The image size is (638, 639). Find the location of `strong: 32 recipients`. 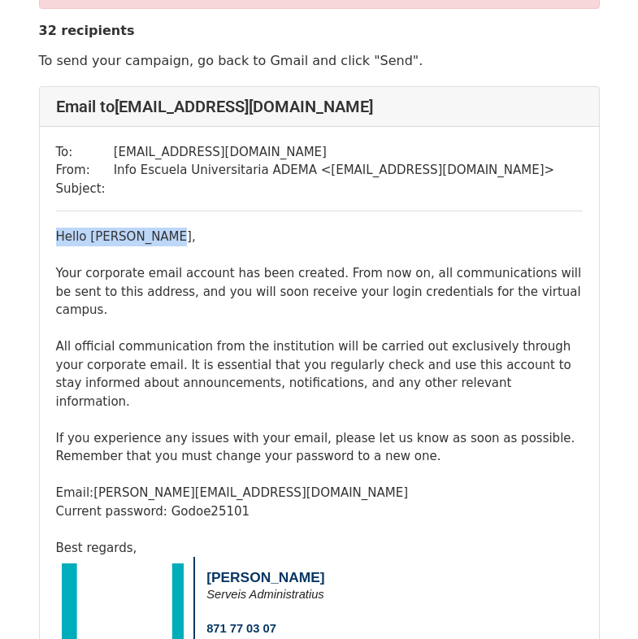

strong: 32 recipients is located at coordinates (87, 30).